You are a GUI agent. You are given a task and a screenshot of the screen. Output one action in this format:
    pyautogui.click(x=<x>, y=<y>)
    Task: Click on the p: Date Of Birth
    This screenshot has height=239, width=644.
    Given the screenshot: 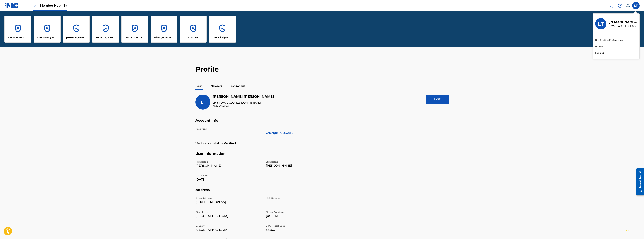 What is the action you would take?
    pyautogui.click(x=229, y=175)
    